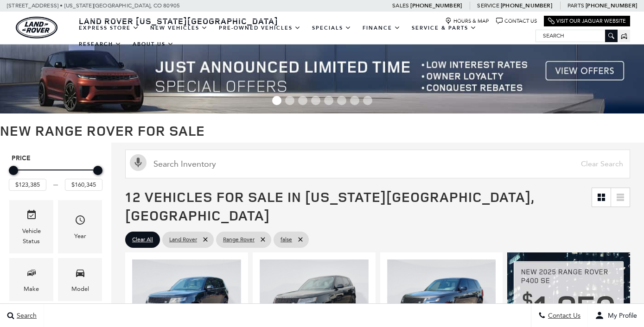 This screenshot has width=644, height=327. What do you see at coordinates (143, 240) in the screenshot?
I see `span: Clear All` at bounding box center [143, 240].